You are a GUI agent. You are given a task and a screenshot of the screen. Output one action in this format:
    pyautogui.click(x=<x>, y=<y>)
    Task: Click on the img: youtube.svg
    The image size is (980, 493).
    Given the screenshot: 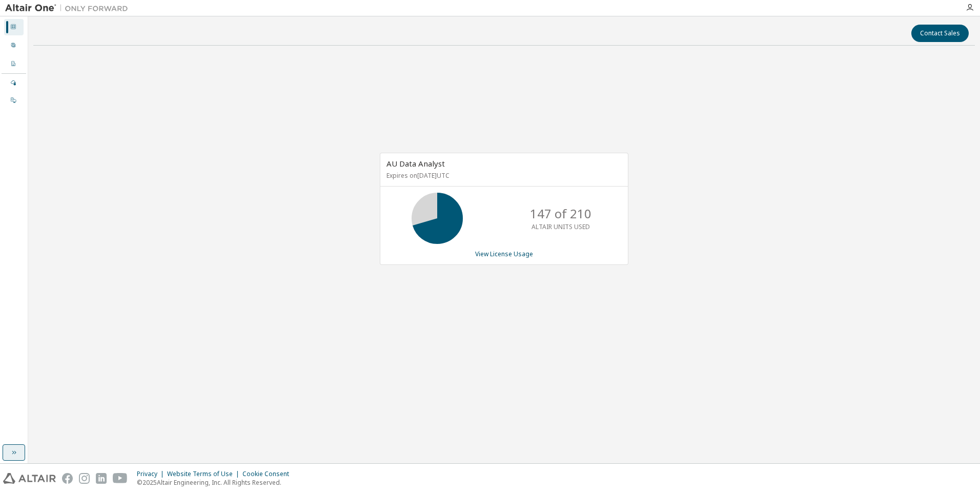 What is the action you would take?
    pyautogui.click(x=120, y=478)
    